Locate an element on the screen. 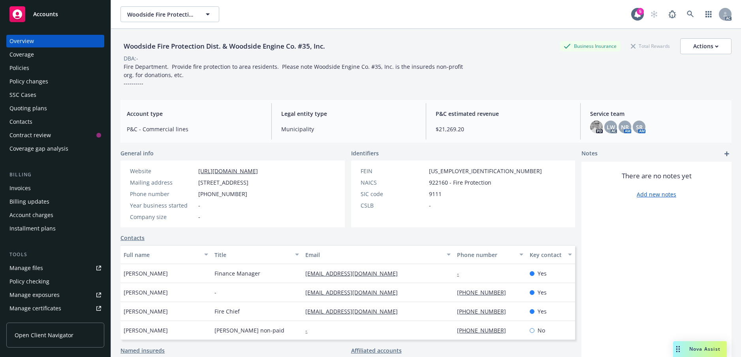  span: NR is located at coordinates (625, 127).